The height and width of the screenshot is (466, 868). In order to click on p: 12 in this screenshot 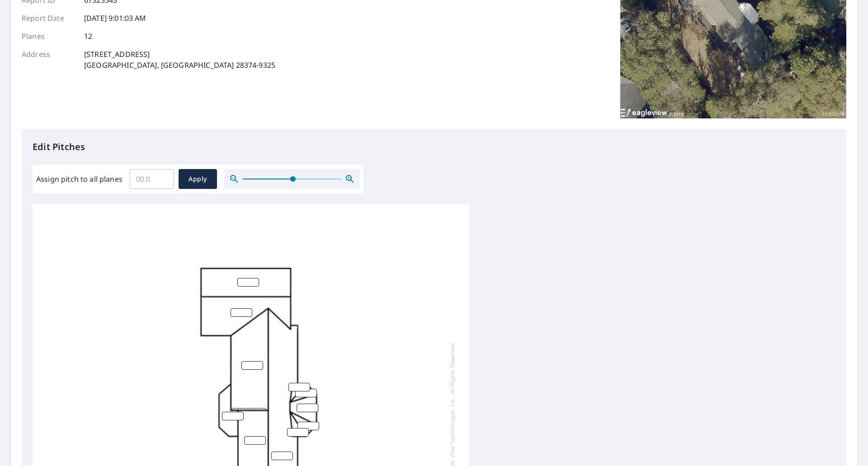, I will do `click(88, 37)`.